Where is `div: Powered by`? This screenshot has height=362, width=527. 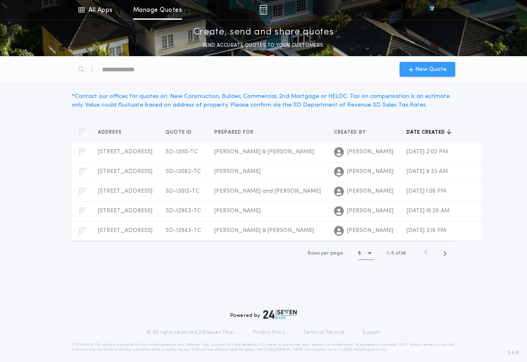 div: Powered by is located at coordinates (263, 314).